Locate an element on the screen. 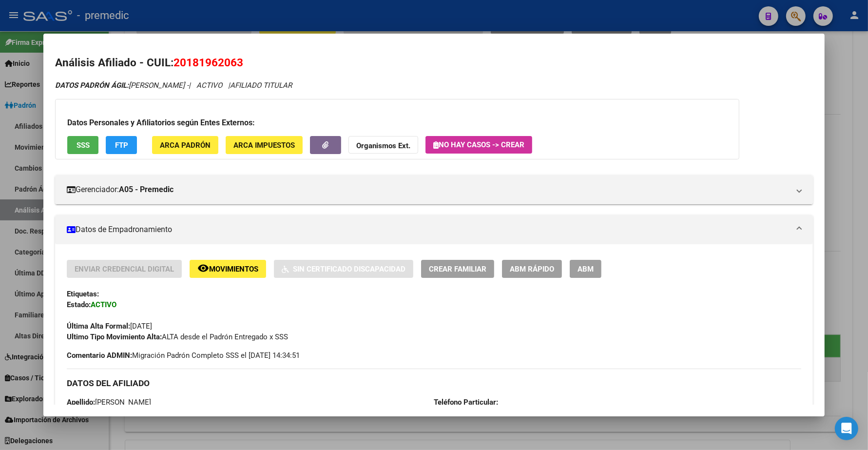 The width and height of the screenshot is (868, 450). button: Sin Certificado Discapacidad is located at coordinates (343, 269).